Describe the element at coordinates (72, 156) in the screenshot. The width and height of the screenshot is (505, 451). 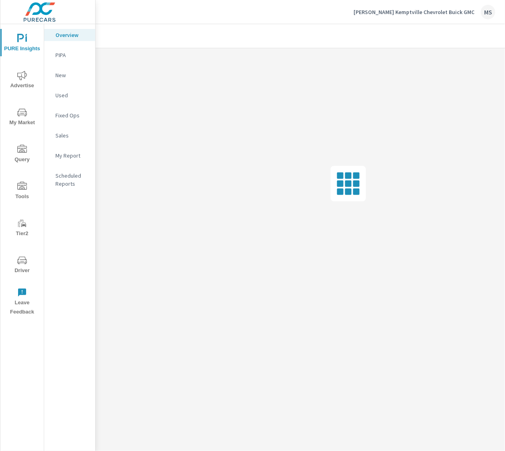
I see `p: My Report` at that location.